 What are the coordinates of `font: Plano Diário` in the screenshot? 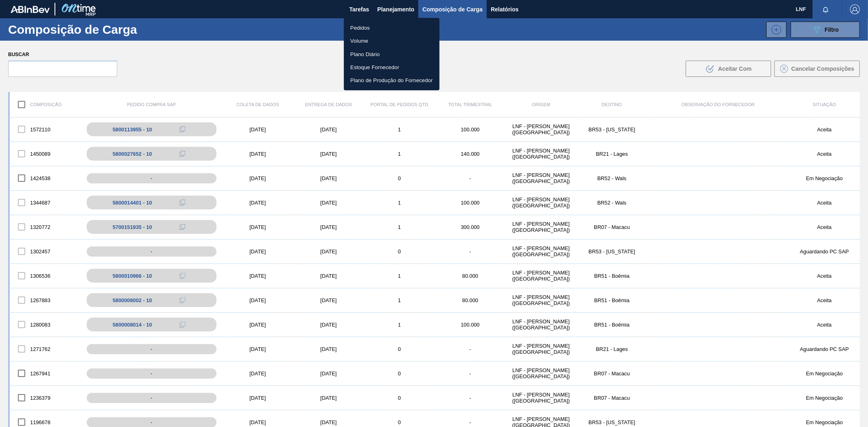 It's located at (365, 54).